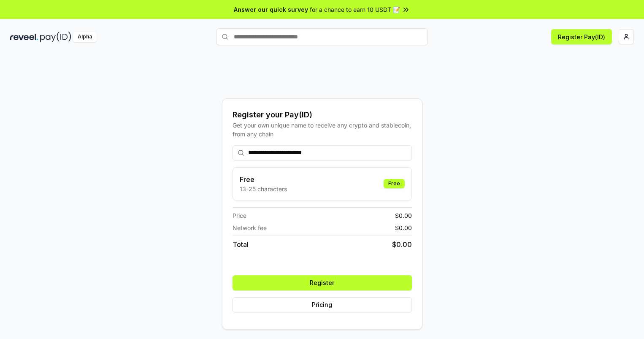 Image resolution: width=644 pixels, height=339 pixels. Describe the element at coordinates (322, 129) in the screenshot. I see `div: Get your own unique name to receive any crypto and stablecoin, from any chain` at that location.